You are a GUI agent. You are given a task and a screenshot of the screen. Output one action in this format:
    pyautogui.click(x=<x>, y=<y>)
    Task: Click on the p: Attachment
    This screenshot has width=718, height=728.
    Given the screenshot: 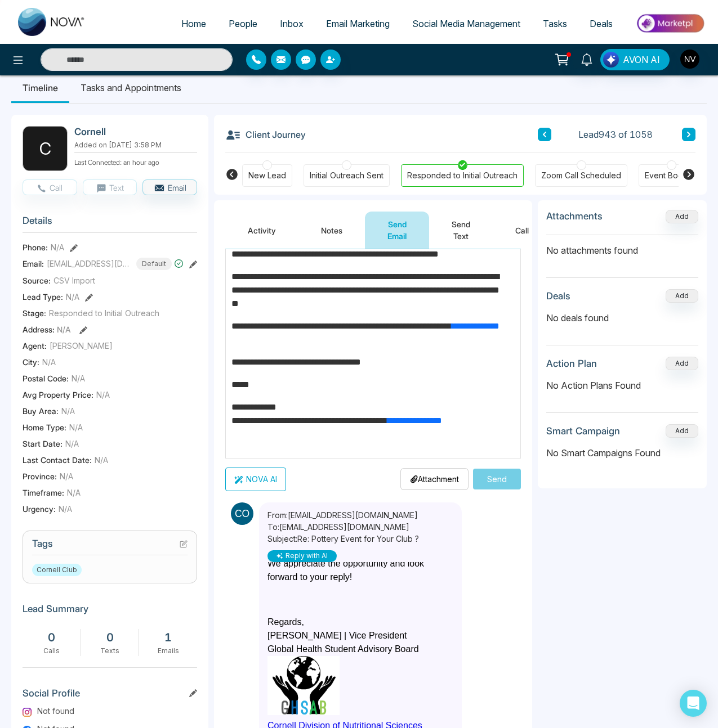 What is the action you would take?
    pyautogui.click(x=434, y=479)
    